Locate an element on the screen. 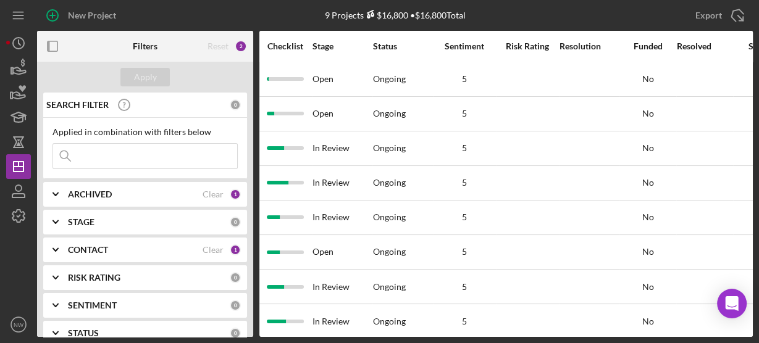 Image resolution: width=759 pixels, height=343 pixels. div: Reset is located at coordinates (218, 46).